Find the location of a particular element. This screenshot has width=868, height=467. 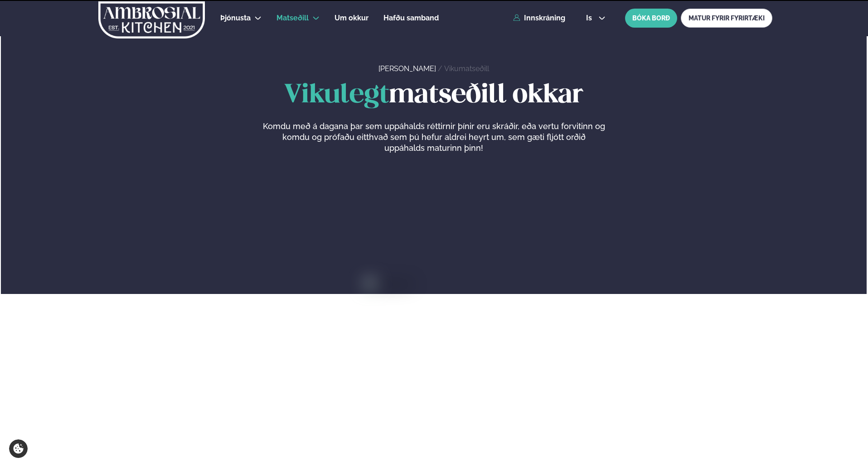

a: Innskráning is located at coordinates (539, 18).